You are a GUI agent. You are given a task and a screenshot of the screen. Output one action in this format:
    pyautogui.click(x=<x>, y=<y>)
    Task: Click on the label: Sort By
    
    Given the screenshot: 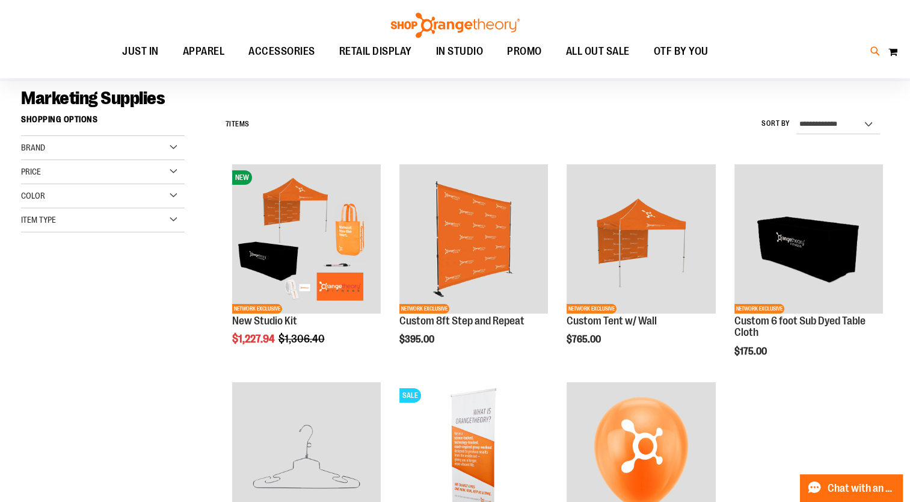 What is the action you would take?
    pyautogui.click(x=776, y=123)
    